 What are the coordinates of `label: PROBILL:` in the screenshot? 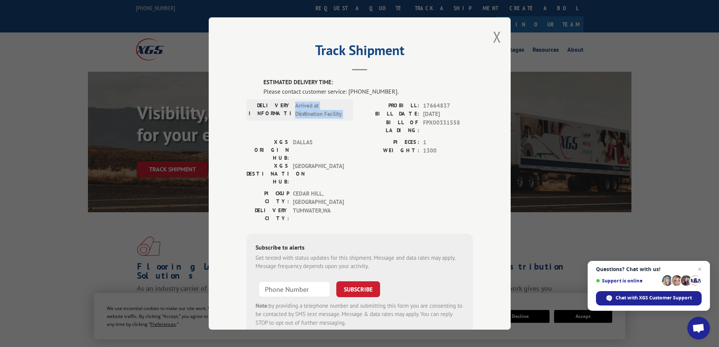 It's located at (390, 106).